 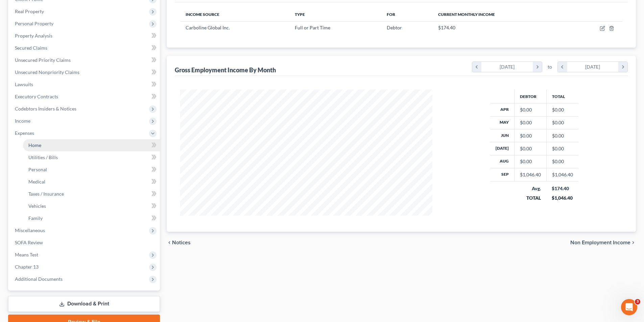 I want to click on span: Full or Part Time, so click(x=312, y=27).